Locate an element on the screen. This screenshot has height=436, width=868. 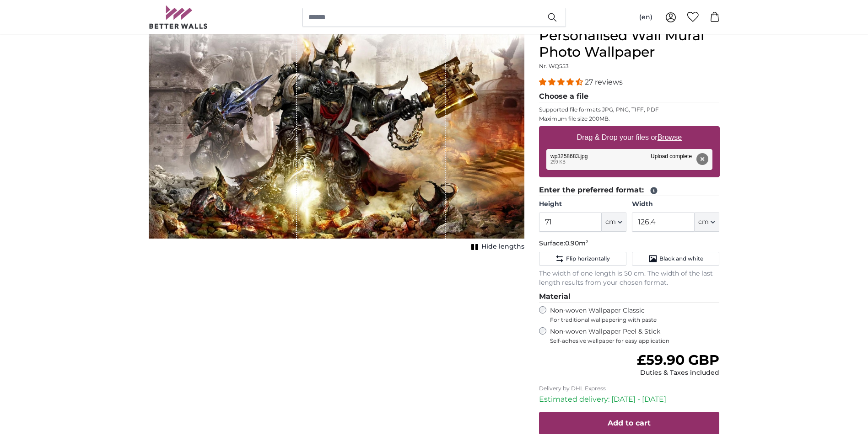
span: Add to cart is located at coordinates (630, 423).